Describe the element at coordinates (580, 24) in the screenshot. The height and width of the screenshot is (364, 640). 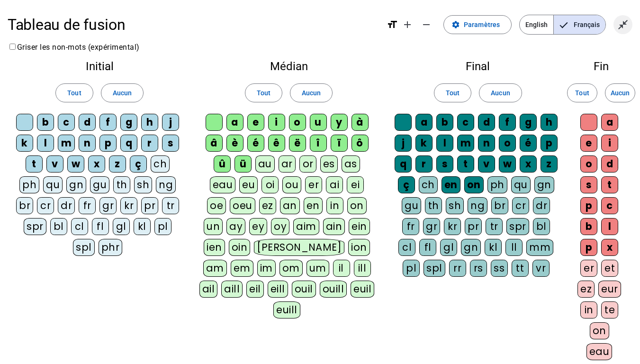
I see `span: Français` at that location.